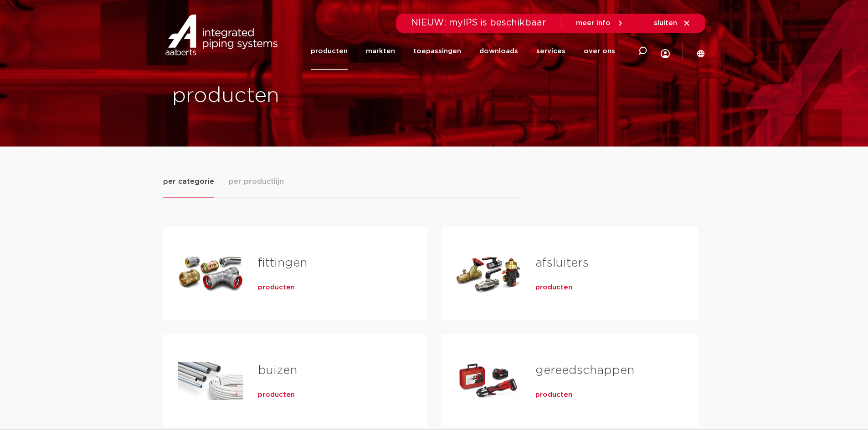 This screenshot has height=430, width=868. I want to click on a: downloads, so click(498, 51).